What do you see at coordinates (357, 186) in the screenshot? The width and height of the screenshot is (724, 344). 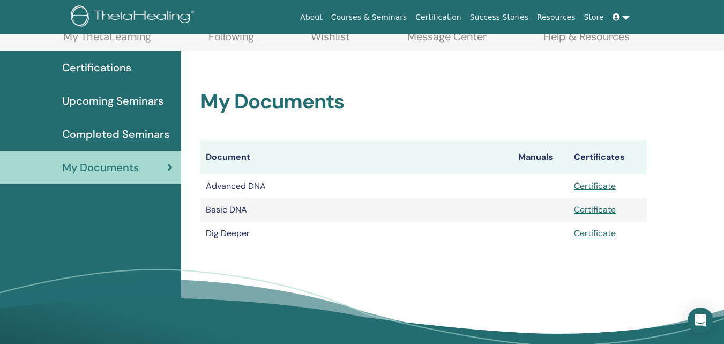 I see `td: Advanced DNA` at bounding box center [357, 186].